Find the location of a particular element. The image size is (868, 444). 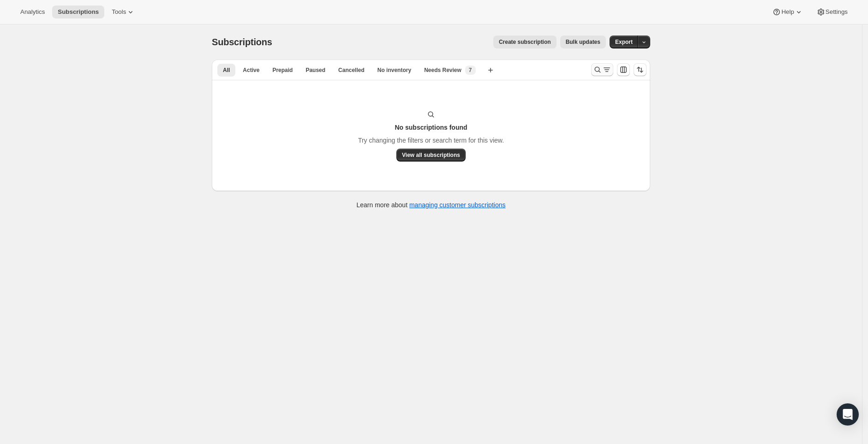

span: Create subscription is located at coordinates (525, 42).